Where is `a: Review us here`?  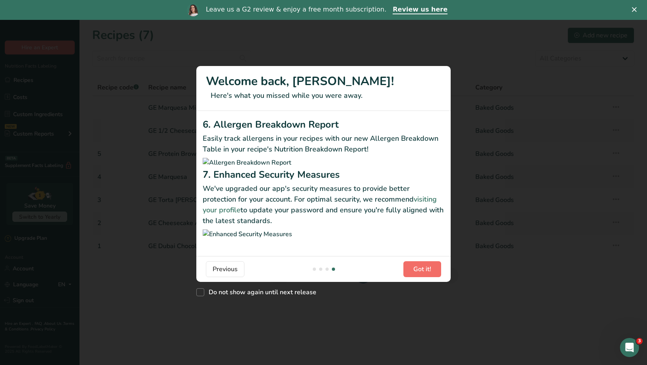
a: Review us here is located at coordinates (420, 10).